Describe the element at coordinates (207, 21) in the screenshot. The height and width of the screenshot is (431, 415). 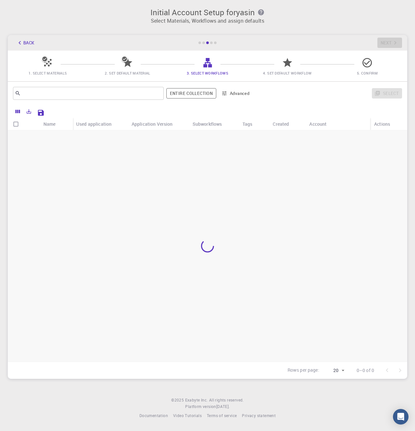
I see `p: Select Materials, Workflows and assign defaults` at that location.